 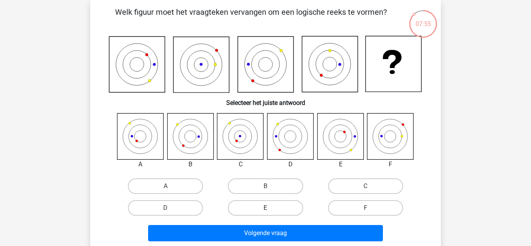 I want to click on div: 07:55, so click(x=423, y=19).